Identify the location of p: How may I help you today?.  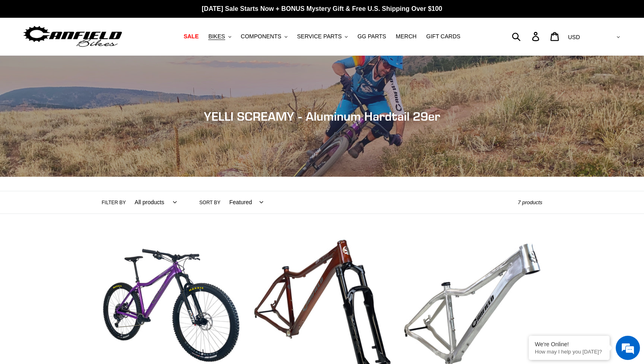
(569, 351).